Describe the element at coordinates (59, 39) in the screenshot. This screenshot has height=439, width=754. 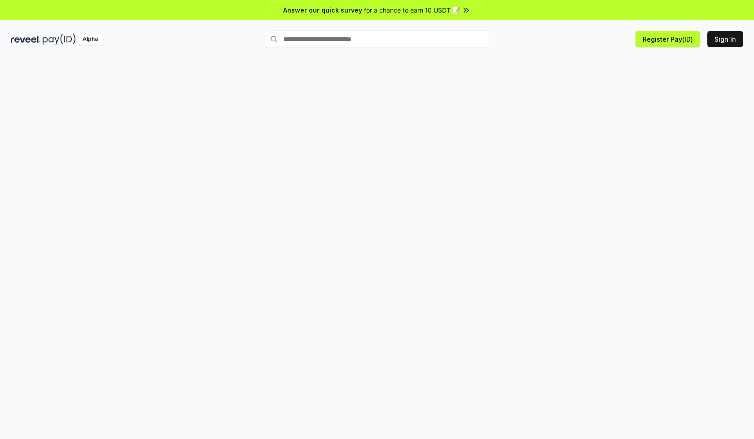
I see `img: pay_id` at that location.